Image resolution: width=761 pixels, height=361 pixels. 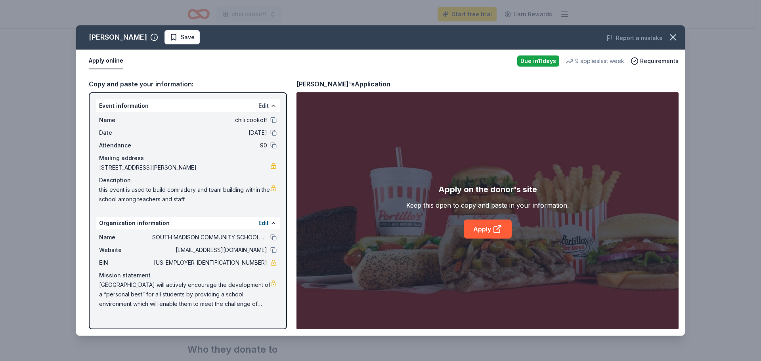 I want to click on div: Organization information, so click(x=188, y=223).